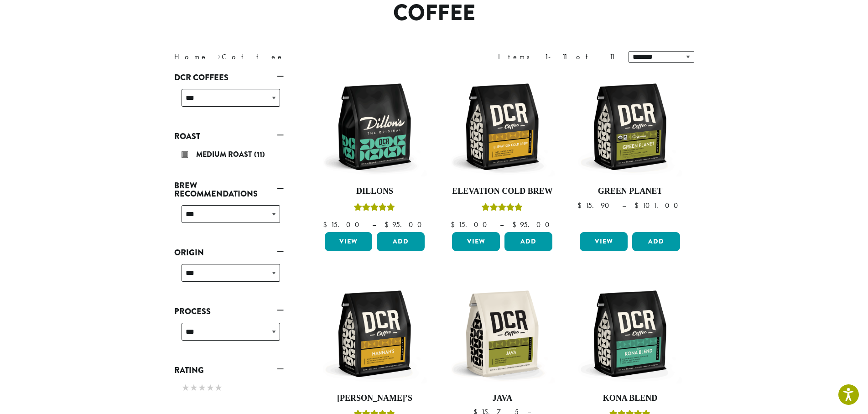 The width and height of the screenshot is (868, 414). What do you see at coordinates (629, 399) in the screenshot?
I see `h4: Kona Blend` at bounding box center [629, 399].